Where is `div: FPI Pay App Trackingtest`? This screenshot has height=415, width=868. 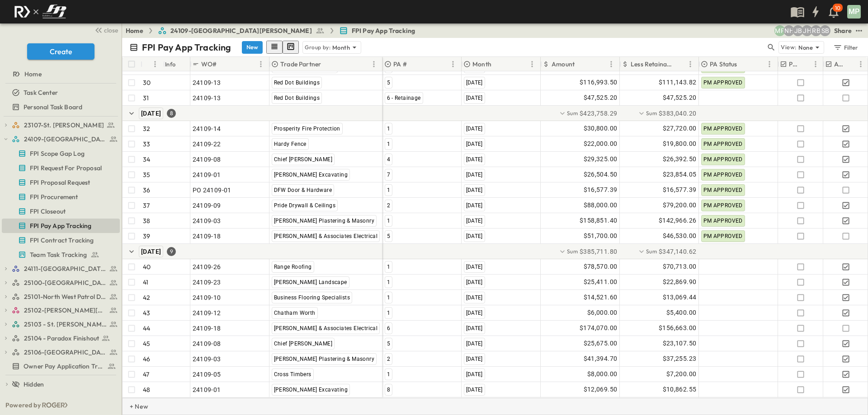
div: FPI Pay App Trackingtest is located at coordinates (60, 226).